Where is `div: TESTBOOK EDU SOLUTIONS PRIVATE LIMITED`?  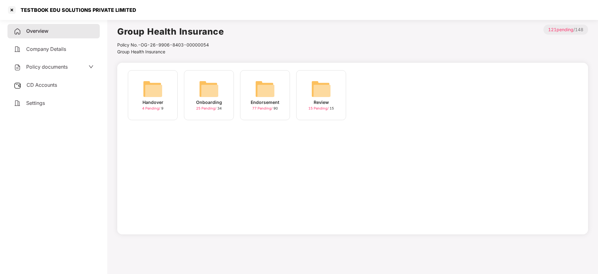
div: TESTBOOK EDU SOLUTIONS PRIVATE LIMITED is located at coordinates (76, 10).